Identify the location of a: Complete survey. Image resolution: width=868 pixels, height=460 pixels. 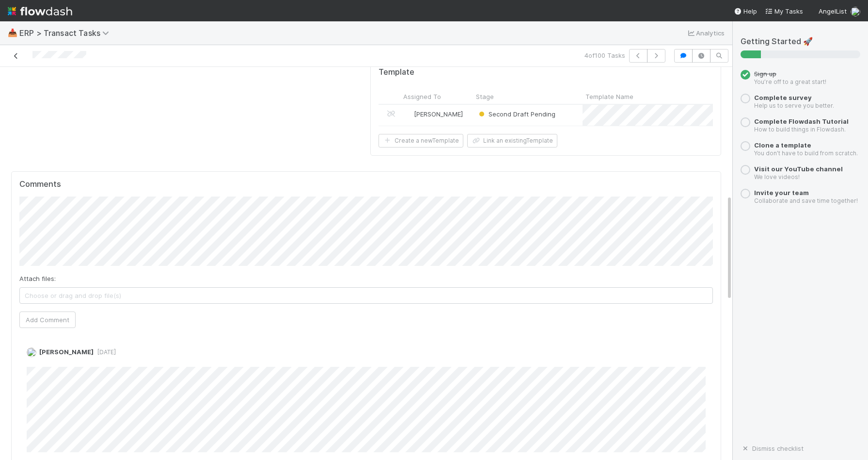
(783, 97).